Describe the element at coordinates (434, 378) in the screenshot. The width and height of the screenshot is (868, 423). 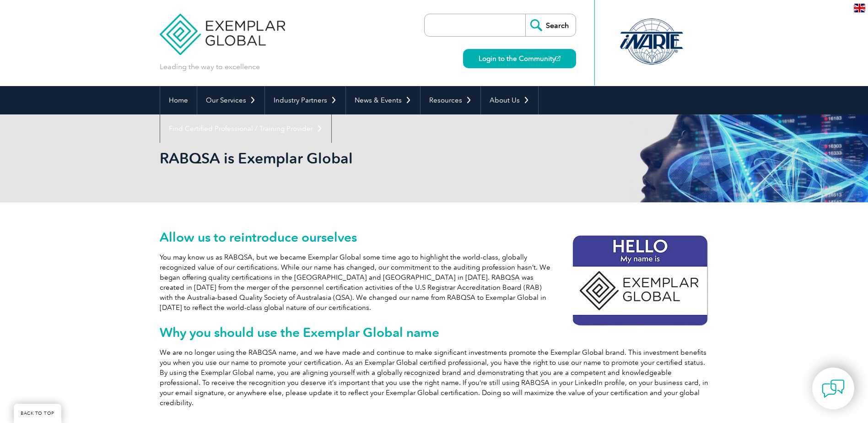
I see `p: We are no longer using the RABQSA name, and we have made and continue to make significant investm...` at that location.